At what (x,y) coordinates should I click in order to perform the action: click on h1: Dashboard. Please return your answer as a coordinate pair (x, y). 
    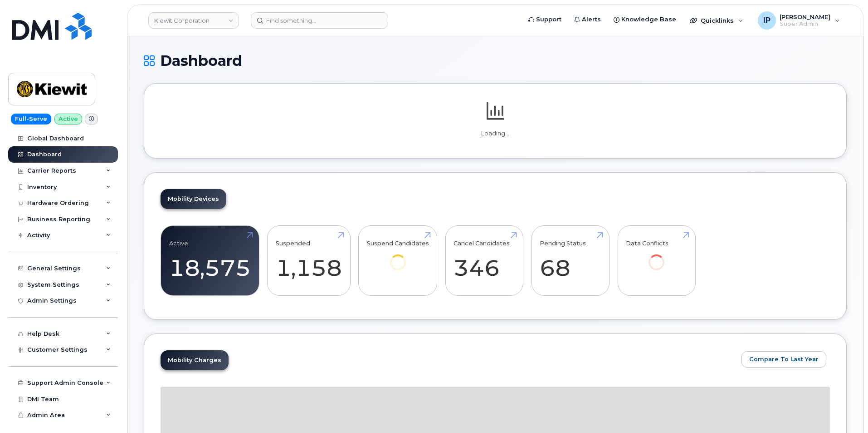
    Looking at the image, I should click on (496, 60).